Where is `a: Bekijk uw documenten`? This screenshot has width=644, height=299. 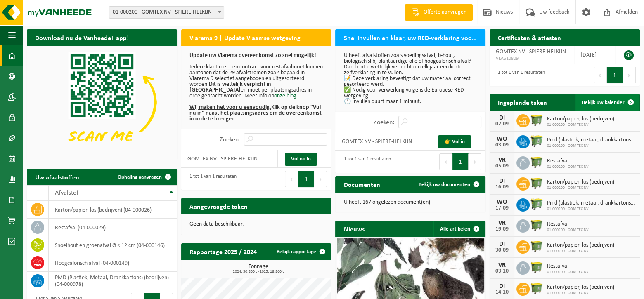 a: Bekijk uw documenten is located at coordinates (449, 185).